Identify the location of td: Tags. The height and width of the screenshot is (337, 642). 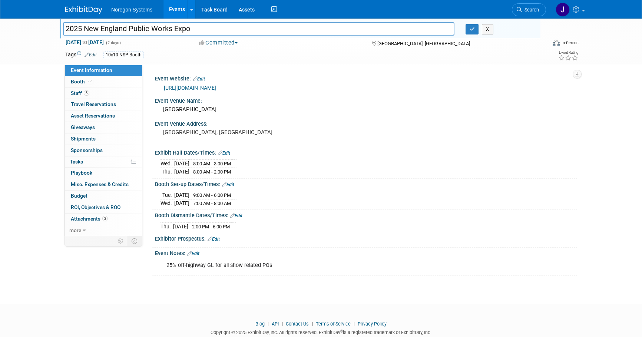
(81, 55).